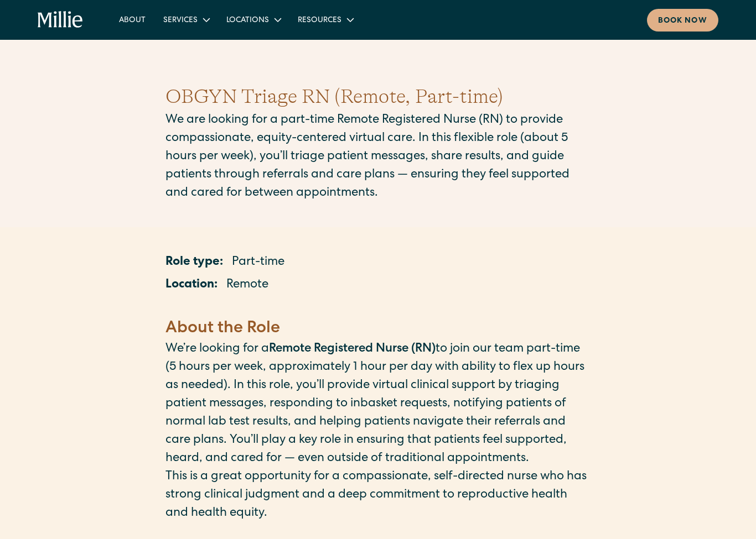  What do you see at coordinates (682, 20) in the screenshot?
I see `a: Book now` at bounding box center [682, 20].